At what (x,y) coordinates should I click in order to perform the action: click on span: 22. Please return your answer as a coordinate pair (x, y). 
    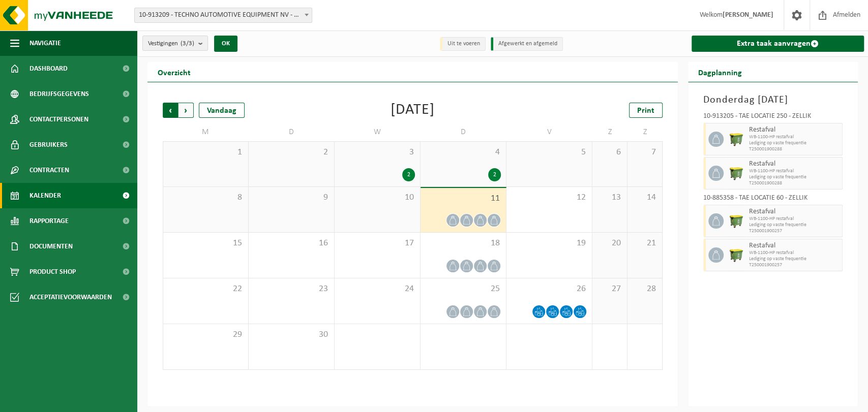
    Looking at the image, I should click on (205, 289).